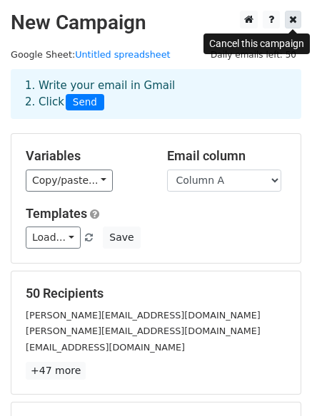 Image resolution: width=312 pixels, height=416 pixels. Describe the element at coordinates (56, 371) in the screenshot. I see `a: +47 more` at that location.